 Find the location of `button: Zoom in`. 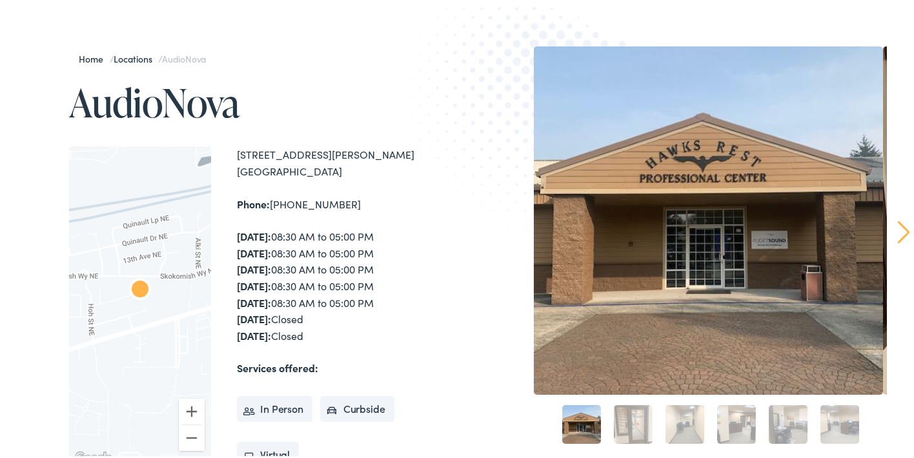

button: Zoom in is located at coordinates (192, 409).